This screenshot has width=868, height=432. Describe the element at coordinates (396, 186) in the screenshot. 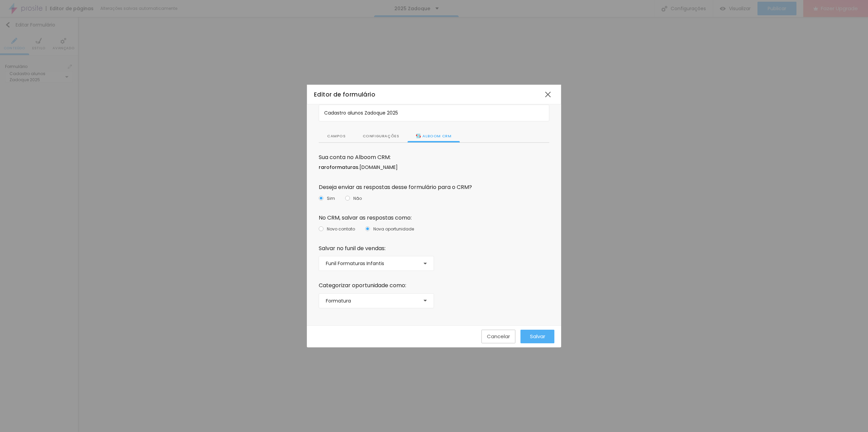

I see `span: Deseja enviar as respostas desse formulário para o CRM?` at that location.